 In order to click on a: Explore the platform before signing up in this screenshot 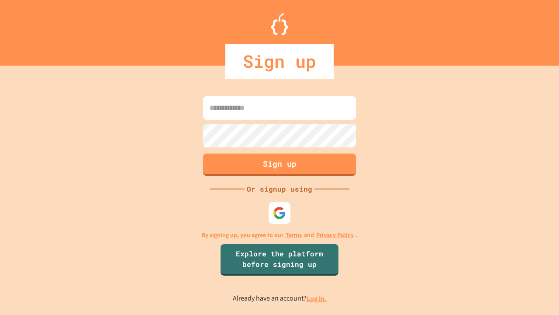, I will do `click(280, 260)`.